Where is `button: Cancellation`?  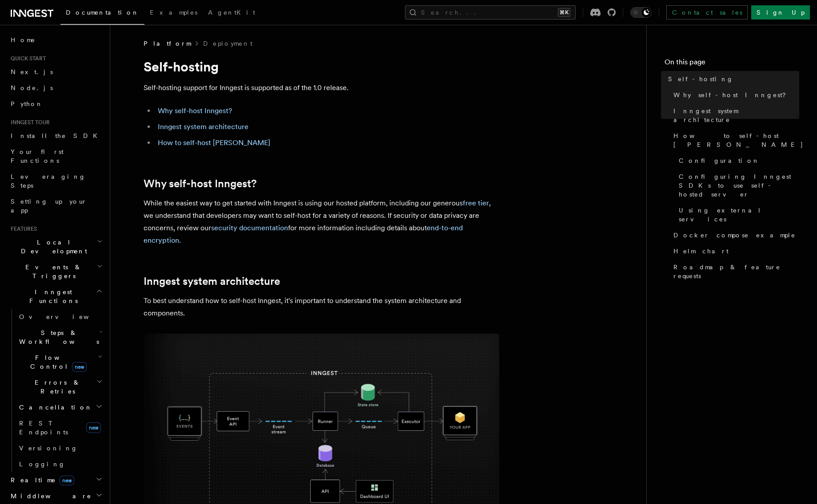
button: Cancellation is located at coordinates (60, 407).